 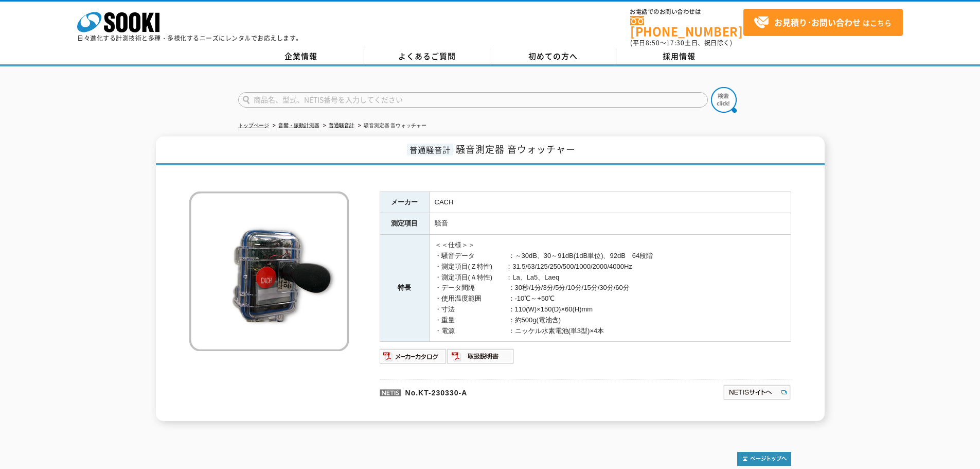 I want to click on li: 騒音測定器 音ウォッチャー, so click(x=392, y=125).